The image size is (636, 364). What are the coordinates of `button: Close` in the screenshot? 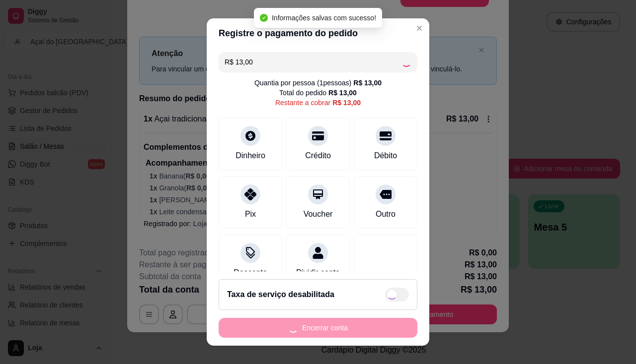 It's located at (419, 28).